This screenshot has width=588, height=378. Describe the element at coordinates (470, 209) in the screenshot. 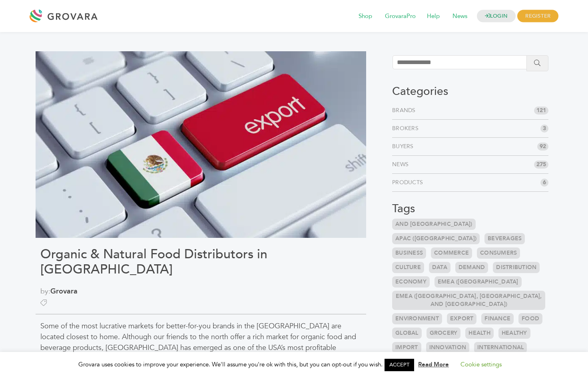

I see `h3: Tags` at that location.